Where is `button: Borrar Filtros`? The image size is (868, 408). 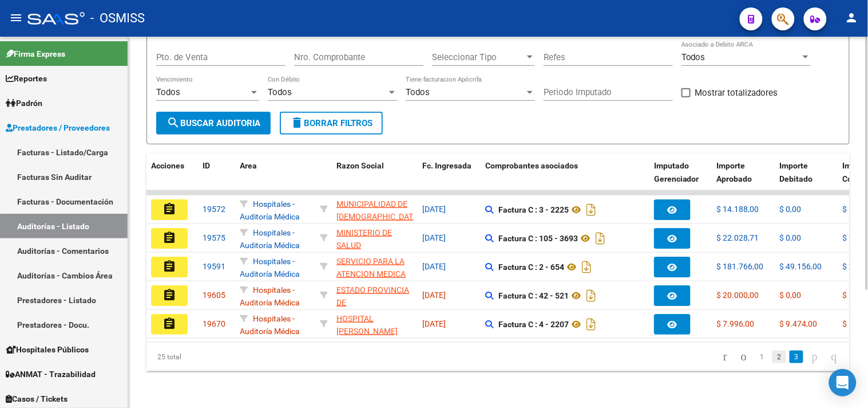 button: Borrar Filtros is located at coordinates (331, 123).